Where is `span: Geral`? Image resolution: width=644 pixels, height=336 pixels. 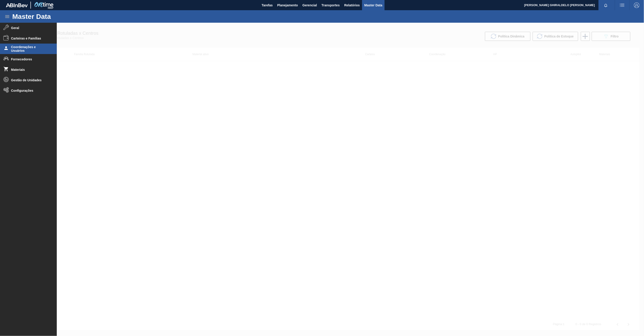
span: Geral is located at coordinates (30, 28).